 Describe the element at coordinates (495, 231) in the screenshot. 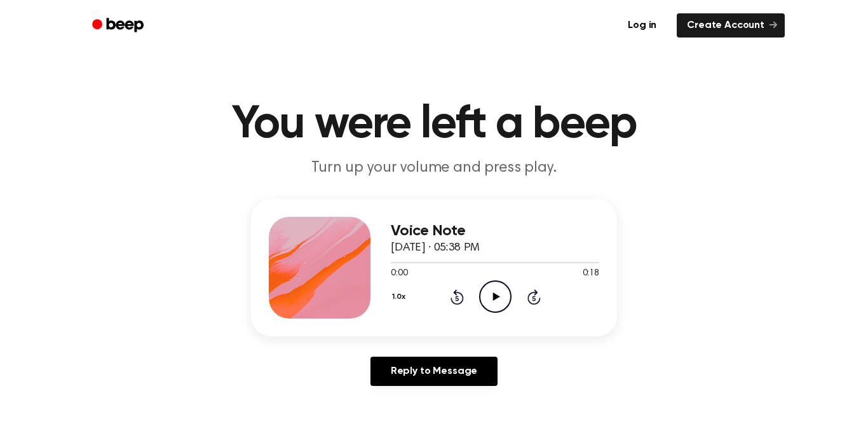

I see `h3: Voice Note` at that location.